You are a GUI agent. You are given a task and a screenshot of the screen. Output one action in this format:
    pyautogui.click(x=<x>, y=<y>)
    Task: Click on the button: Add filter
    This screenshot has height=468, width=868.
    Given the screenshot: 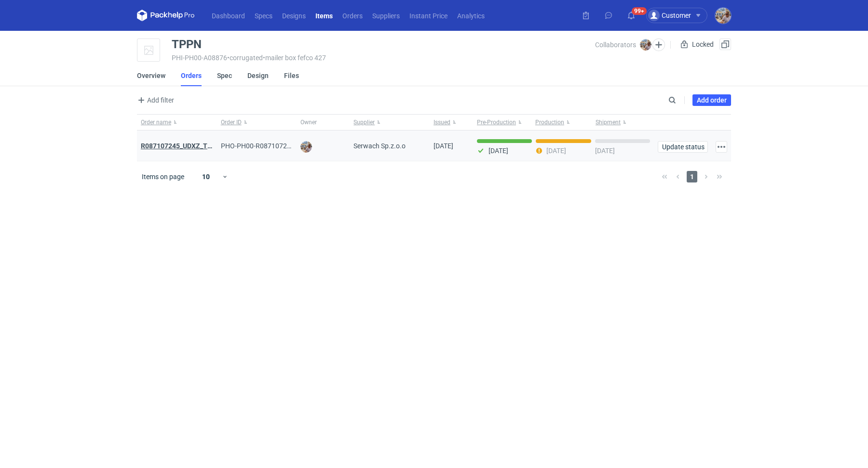 What is the action you would take?
    pyautogui.click(x=155, y=100)
    